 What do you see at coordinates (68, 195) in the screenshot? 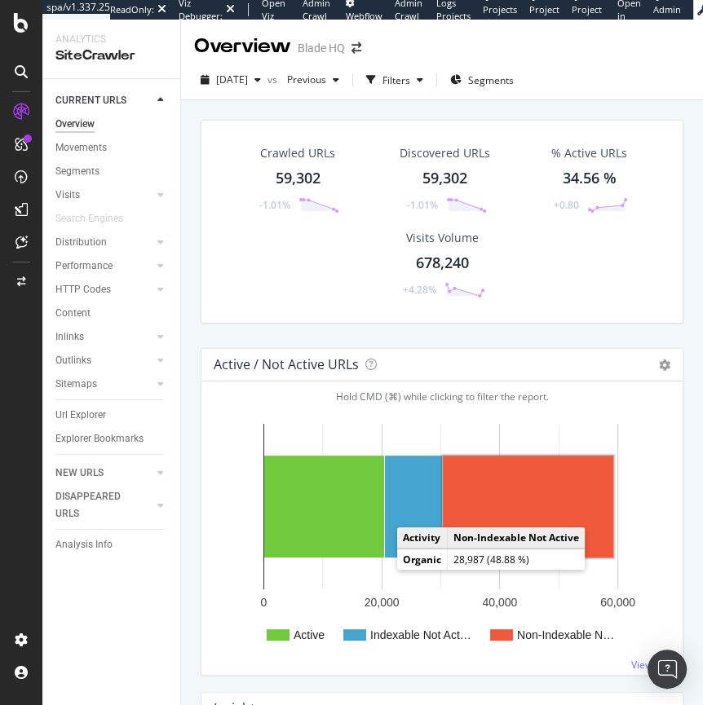
I see `div: Visits` at bounding box center [68, 195].